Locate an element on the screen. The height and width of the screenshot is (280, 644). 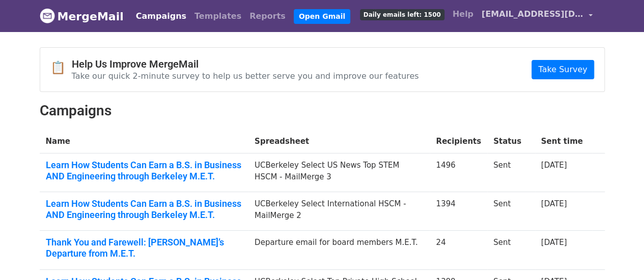
th: Sent time is located at coordinates (563, 142).